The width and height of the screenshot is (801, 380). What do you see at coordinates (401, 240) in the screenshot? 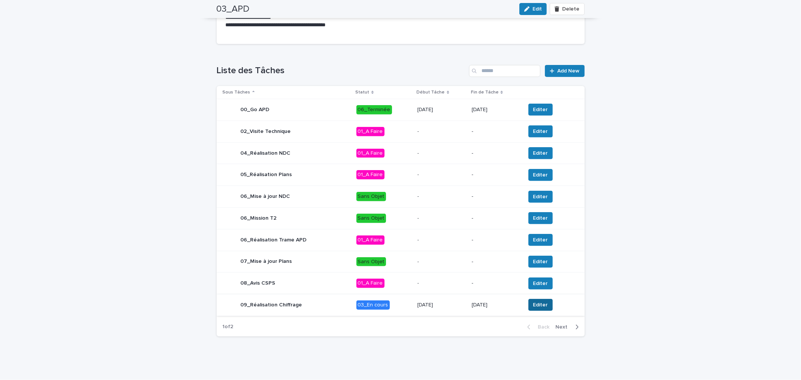
I see `tr: 06_Réalisation Trame APD01_A Faire--Editer` at bounding box center [401, 240].